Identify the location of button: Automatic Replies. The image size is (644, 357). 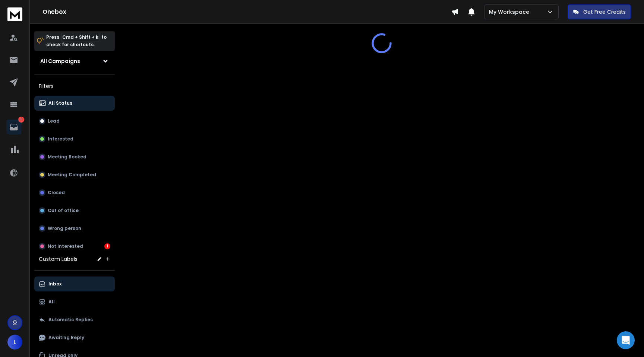
(75, 319).